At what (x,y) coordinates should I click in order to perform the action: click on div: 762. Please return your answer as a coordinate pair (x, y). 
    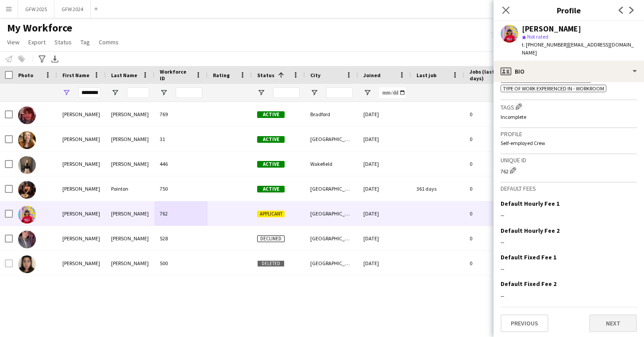
    Looking at the image, I should click on (569, 170).